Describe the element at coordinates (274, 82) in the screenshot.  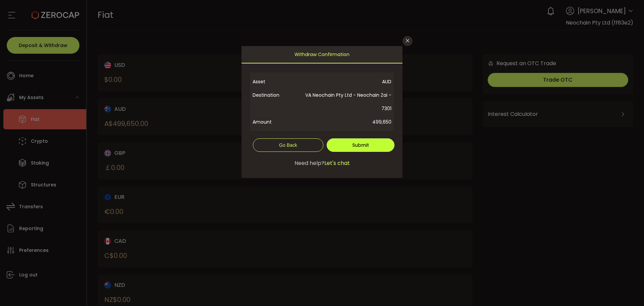
I see `span: Asset` at that location.